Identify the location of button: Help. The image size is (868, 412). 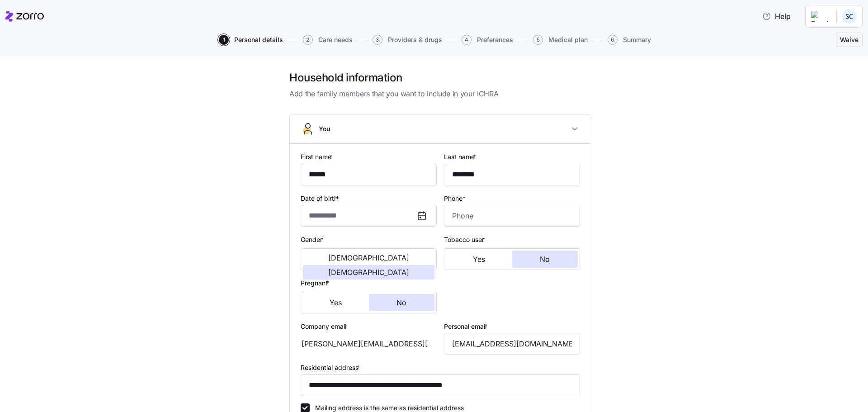
(777, 16).